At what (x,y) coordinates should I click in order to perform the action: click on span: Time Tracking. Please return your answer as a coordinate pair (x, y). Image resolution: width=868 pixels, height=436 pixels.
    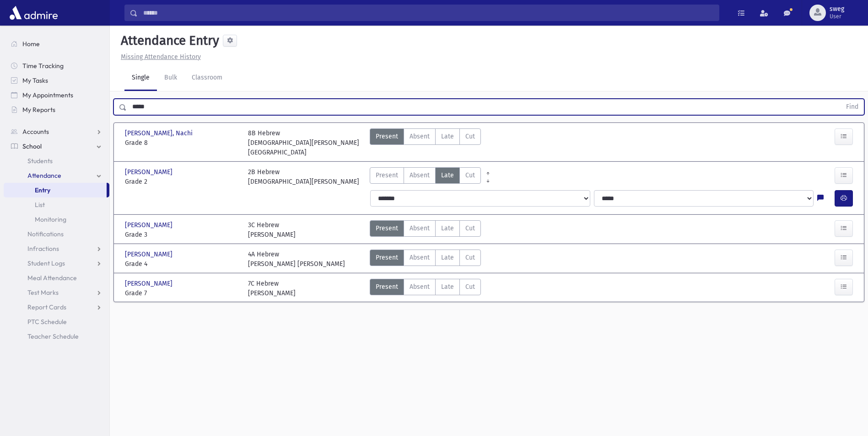
    Looking at the image, I should click on (43, 66).